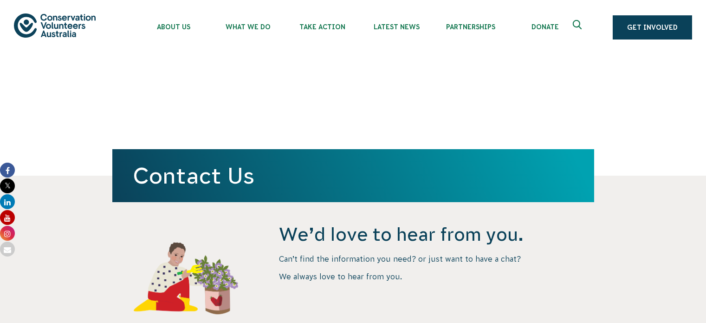 Image resolution: width=706 pixels, height=323 pixels. I want to click on span: Expand search box, so click(579, 27).